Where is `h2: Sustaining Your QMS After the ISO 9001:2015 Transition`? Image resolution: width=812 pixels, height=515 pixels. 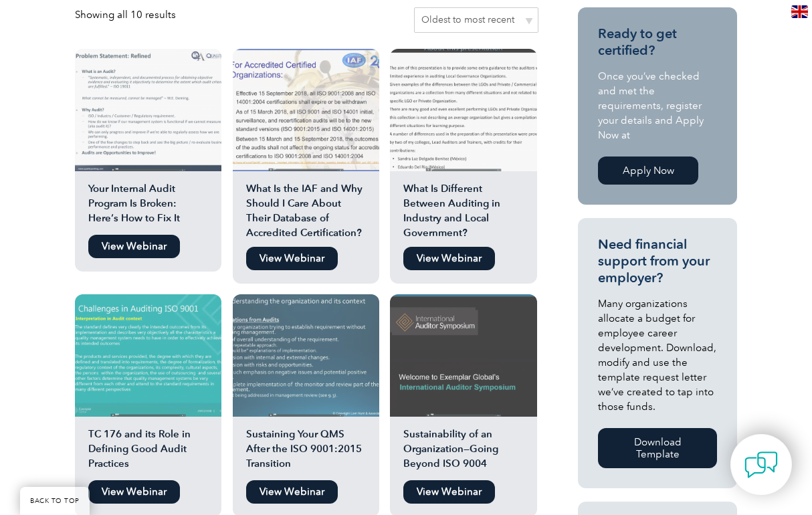 h2: Sustaining Your QMS After the ISO 9001:2015 Transition is located at coordinates (306, 450).